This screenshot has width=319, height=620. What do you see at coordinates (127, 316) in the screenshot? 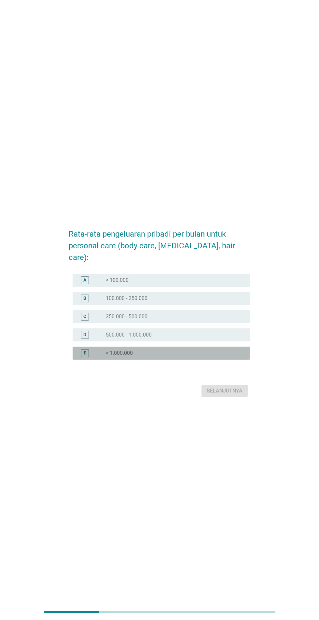
I see `label: 250.000 - 500.000` at bounding box center [127, 316].